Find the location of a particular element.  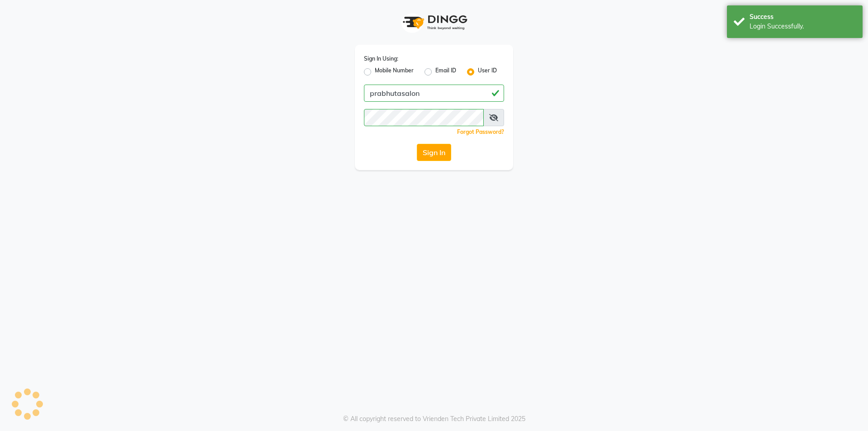

img: logo1.svg is located at coordinates (434, 22).